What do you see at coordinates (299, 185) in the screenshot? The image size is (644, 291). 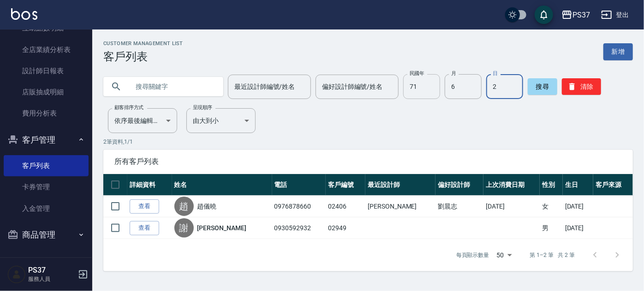 I see `th: 電話` at bounding box center [299, 185].